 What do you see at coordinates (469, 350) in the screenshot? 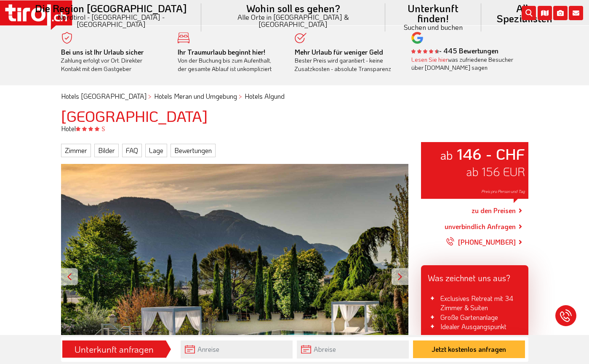
I see `button: Jetzt kostenlos anfragen` at bounding box center [469, 350].